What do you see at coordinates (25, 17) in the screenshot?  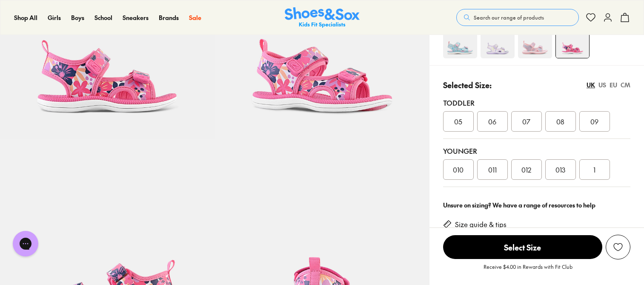 I see `span: Shop All` at bounding box center [25, 17].